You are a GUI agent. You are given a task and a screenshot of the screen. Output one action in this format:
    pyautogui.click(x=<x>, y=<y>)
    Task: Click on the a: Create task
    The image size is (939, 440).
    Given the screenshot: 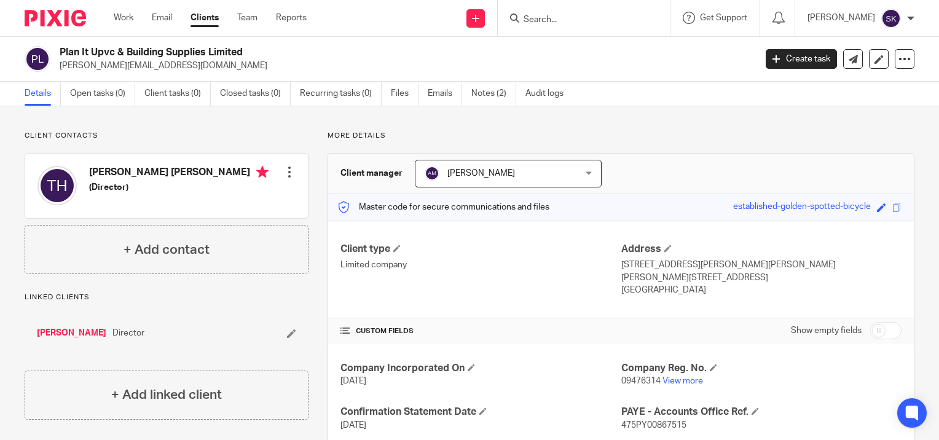 What is the action you would take?
    pyautogui.click(x=801, y=59)
    